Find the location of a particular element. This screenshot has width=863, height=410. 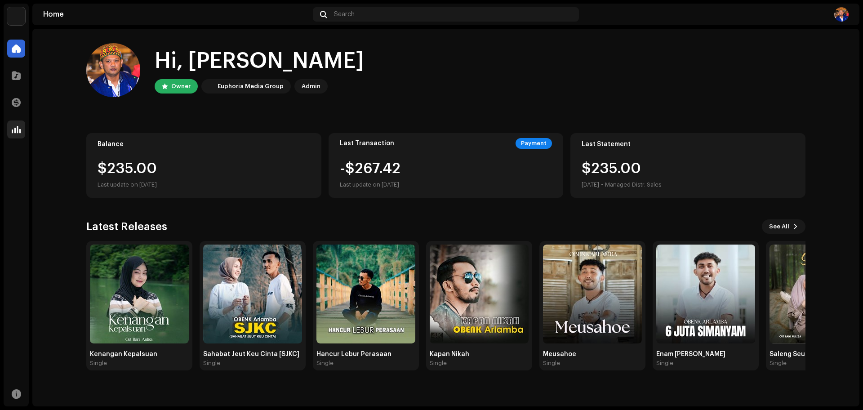

div: Last Statement is located at coordinates (688, 144).